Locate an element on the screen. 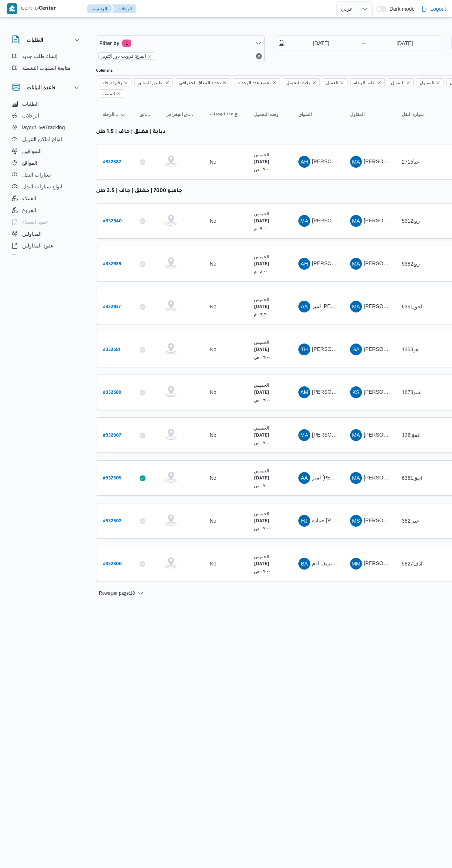 This screenshot has height=868, width=452. b: # 332305 is located at coordinates (112, 478).